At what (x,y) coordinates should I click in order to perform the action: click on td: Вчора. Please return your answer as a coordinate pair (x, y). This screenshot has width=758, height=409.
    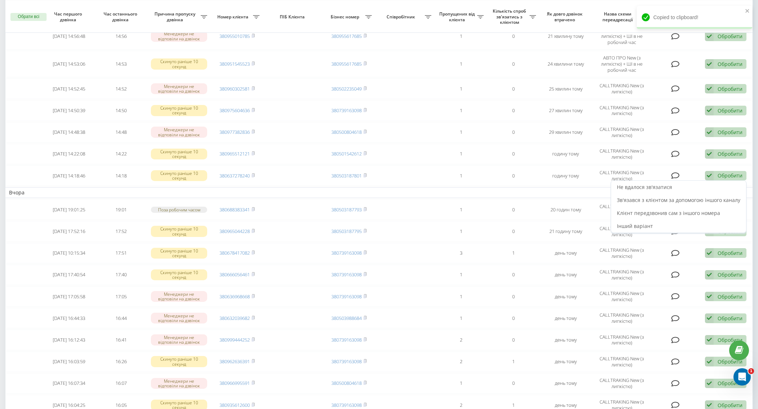
    Looking at the image, I should click on (379, 193).